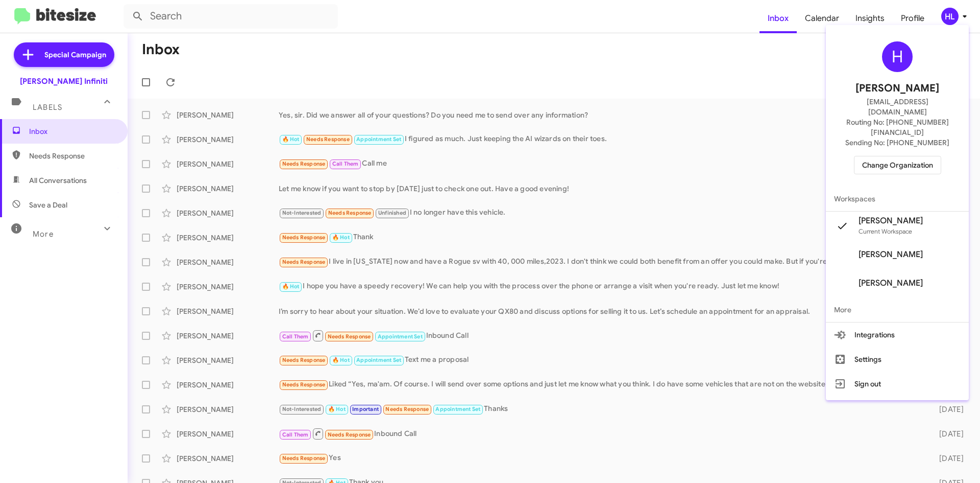 The image size is (980, 483). I want to click on span: Current Workspace, so click(885, 231).